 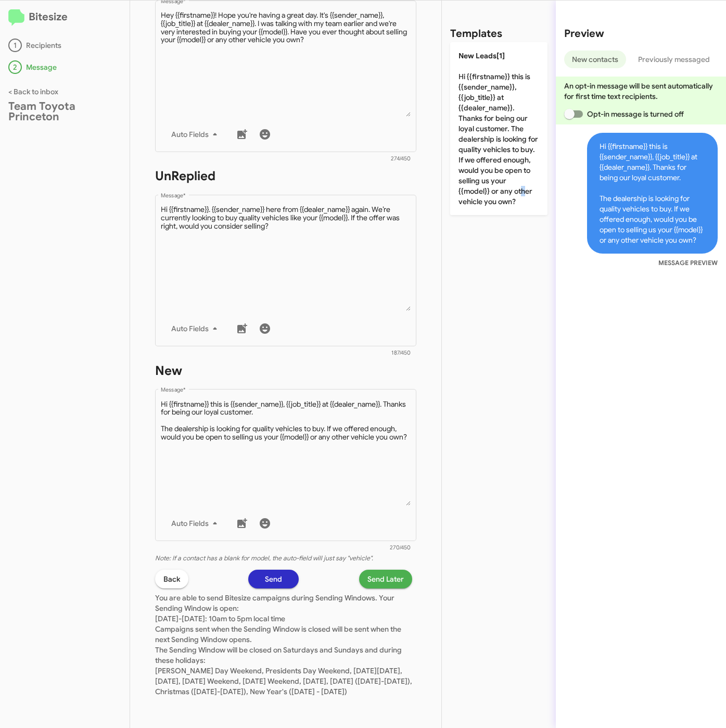 What do you see at coordinates (172, 579) in the screenshot?
I see `button: Back` at bounding box center [172, 579].